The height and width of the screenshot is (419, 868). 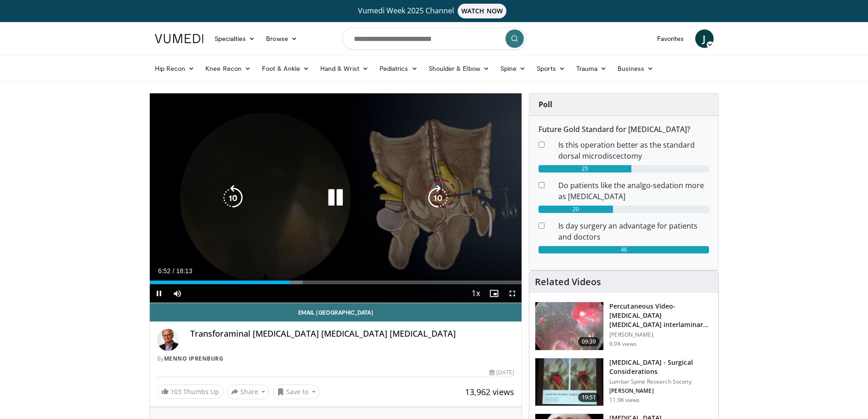 What do you see at coordinates (476, 293) in the screenshot?
I see `button: Playback Rate` at bounding box center [476, 293].